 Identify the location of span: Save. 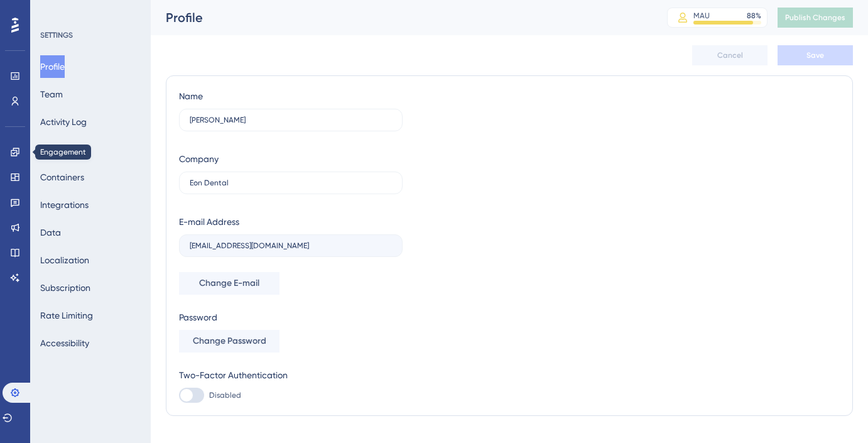
(815, 56).